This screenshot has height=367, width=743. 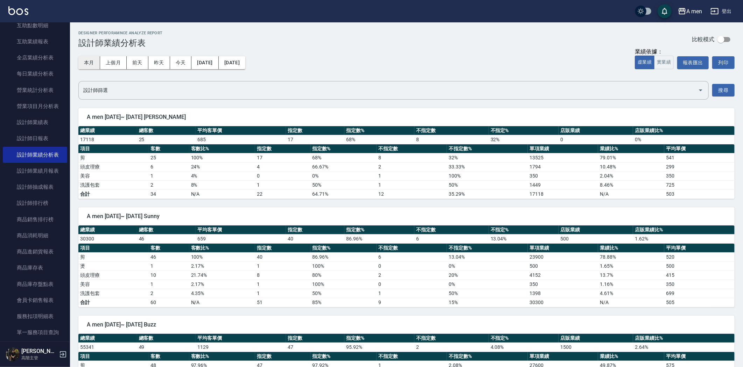 What do you see at coordinates (562, 167) in the screenshot?
I see `td: 1794` at bounding box center [562, 167].